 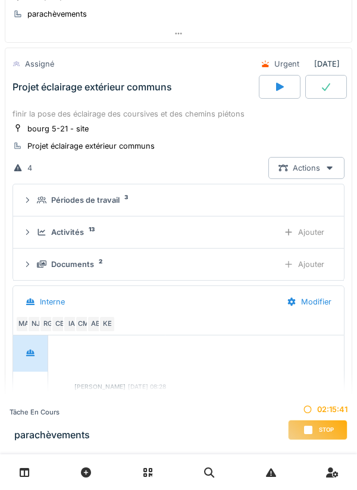 I want to click on div: 4, so click(x=30, y=168).